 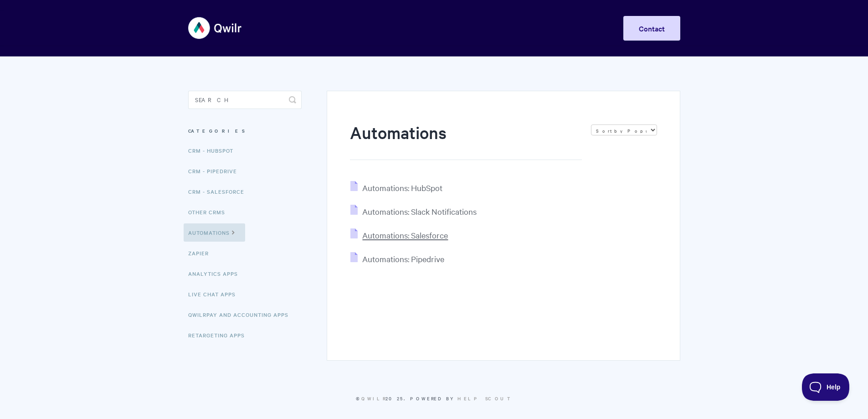 What do you see at coordinates (434, 399) in the screenshot?
I see `p: © 2025.` at bounding box center [434, 399].